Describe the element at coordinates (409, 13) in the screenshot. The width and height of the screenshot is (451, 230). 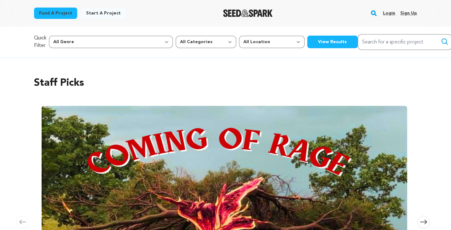
I see `a: Sign up` at that location.